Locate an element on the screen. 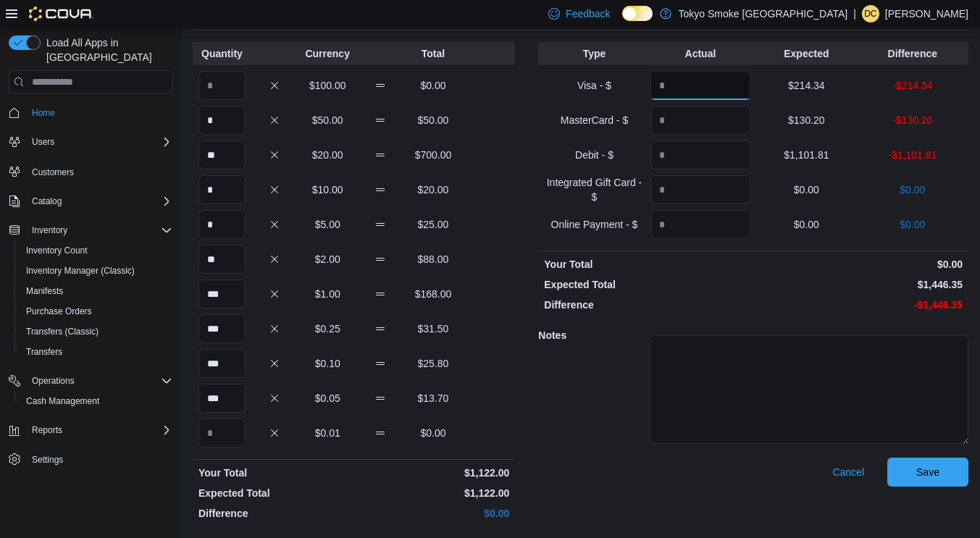  span: Inventory Count is located at coordinates (96, 250).